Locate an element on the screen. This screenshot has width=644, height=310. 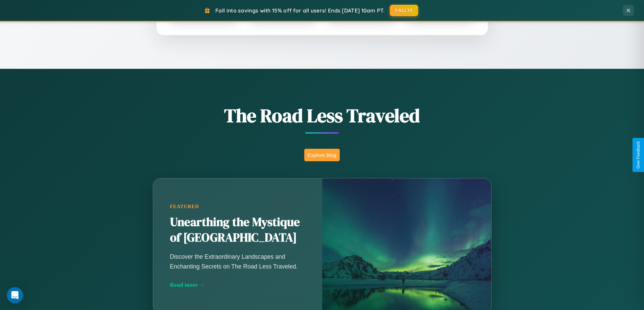
div: Read more → is located at coordinates (237, 285).